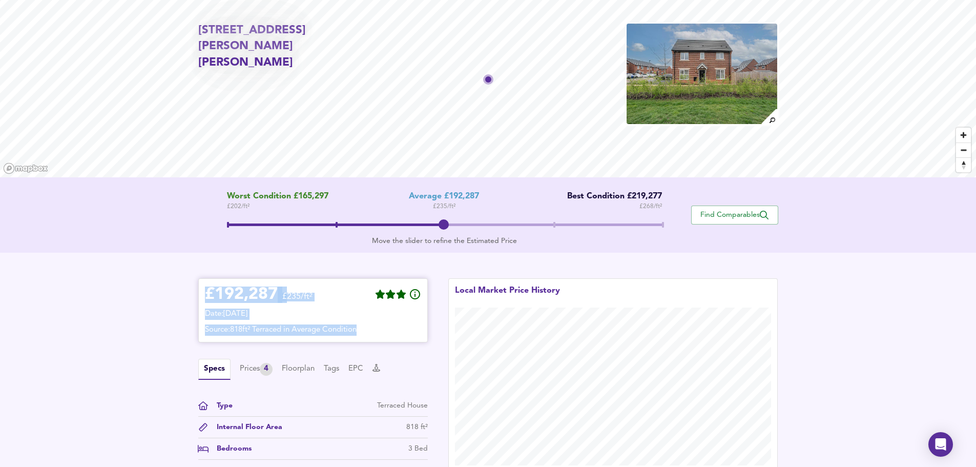 This screenshot has width=976, height=467. What do you see at coordinates (735, 215) in the screenshot?
I see `button: Find Comparables` at bounding box center [735, 215].